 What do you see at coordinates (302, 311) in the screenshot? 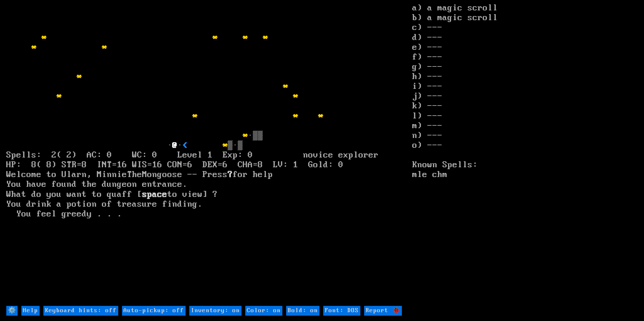
I see `input: Bold: on` at bounding box center [302, 311].